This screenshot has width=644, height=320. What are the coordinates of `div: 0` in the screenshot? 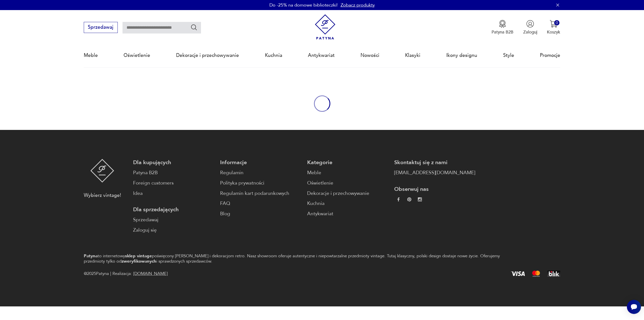 It's located at (557, 23).